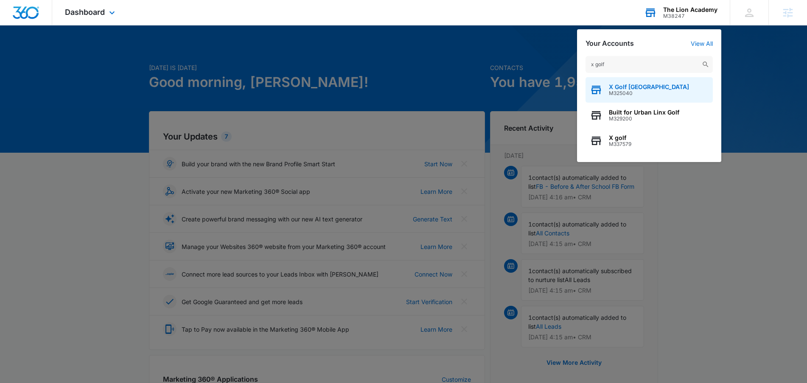  What do you see at coordinates (17, 17) in the screenshot?
I see `img: logo_orange.svg` at bounding box center [17, 17].